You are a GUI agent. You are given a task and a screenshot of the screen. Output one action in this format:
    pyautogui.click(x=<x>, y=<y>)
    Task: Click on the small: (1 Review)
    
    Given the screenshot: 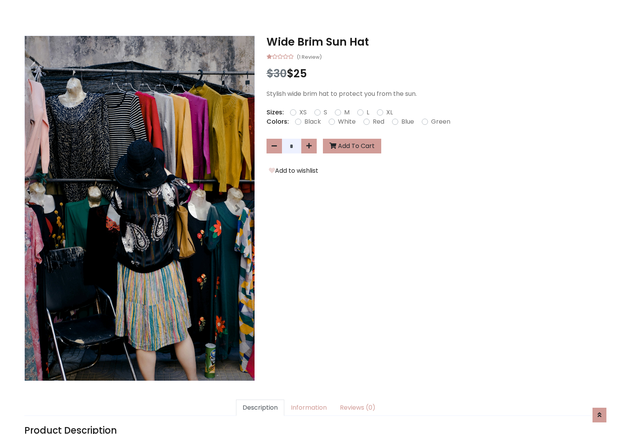 What is the action you would take?
    pyautogui.click(x=309, y=56)
    